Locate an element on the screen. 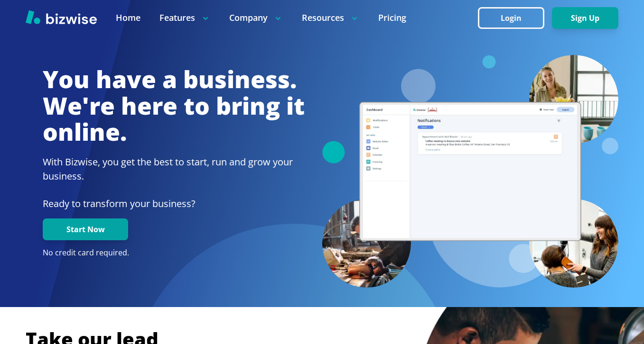 The image size is (644, 344). a: Login is located at coordinates (515, 18).